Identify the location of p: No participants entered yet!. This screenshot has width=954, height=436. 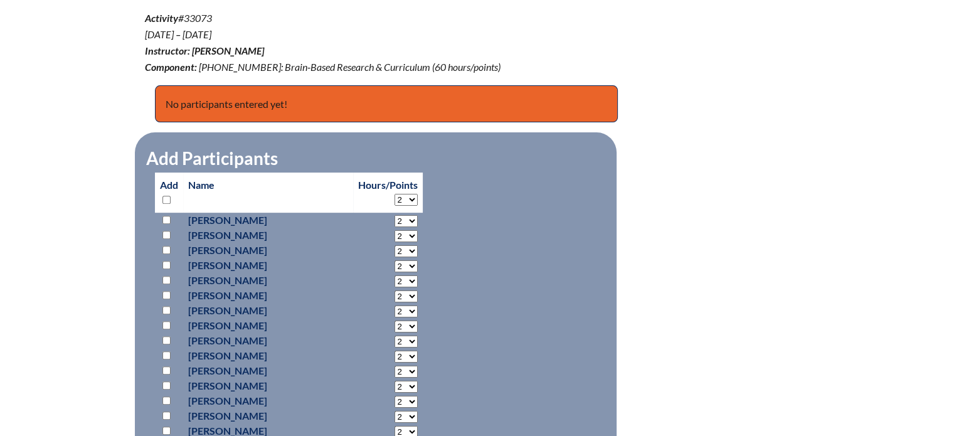
(386, 104).